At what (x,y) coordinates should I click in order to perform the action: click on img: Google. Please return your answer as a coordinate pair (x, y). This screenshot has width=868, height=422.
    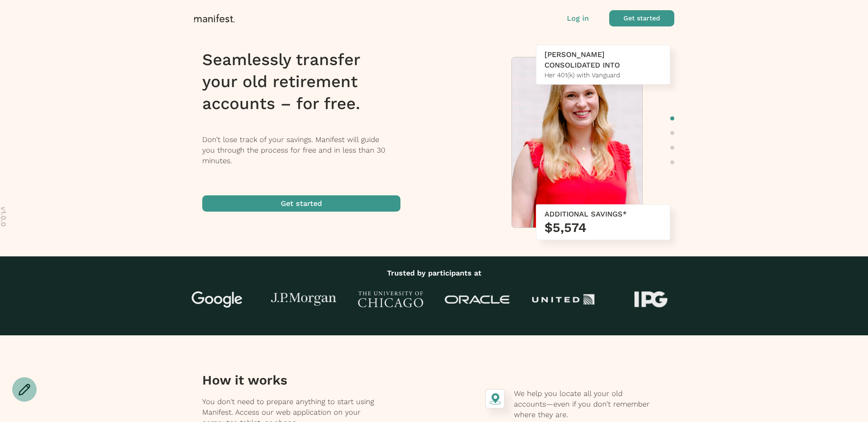
    Looking at the image, I should click on (217, 299).